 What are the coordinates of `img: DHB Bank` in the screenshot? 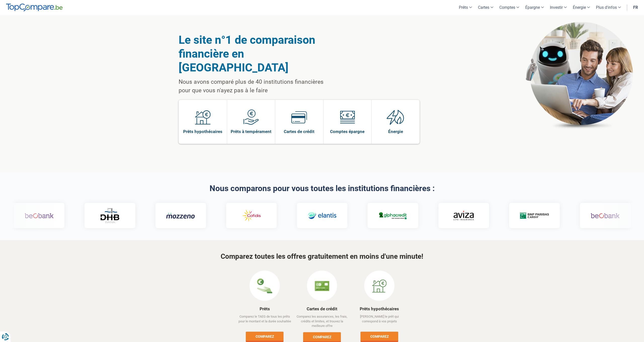 It's located at (110, 215).